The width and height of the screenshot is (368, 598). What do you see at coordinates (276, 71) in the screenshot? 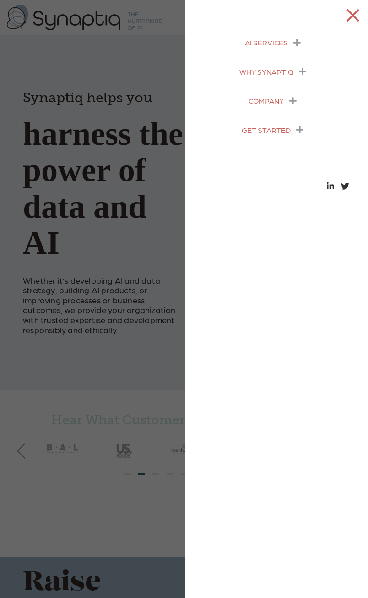
I see `a: WHY SYNAPTIQ` at bounding box center [276, 71].